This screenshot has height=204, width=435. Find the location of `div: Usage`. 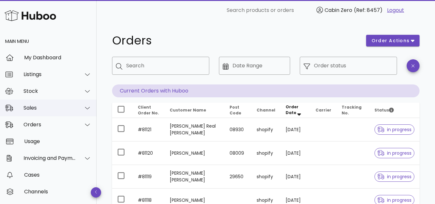

div: Usage is located at coordinates (58, 141).